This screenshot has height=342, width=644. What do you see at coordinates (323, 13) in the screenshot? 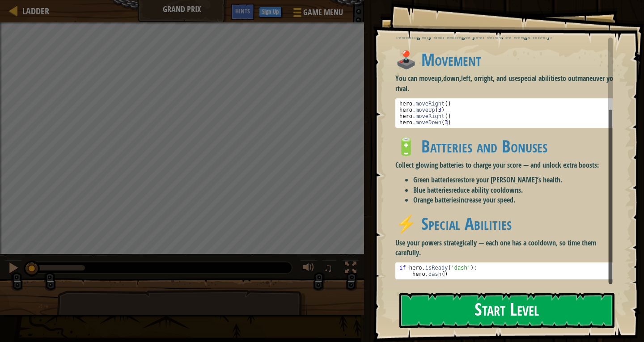
I see `span: Game Menu` at bounding box center [323, 13].